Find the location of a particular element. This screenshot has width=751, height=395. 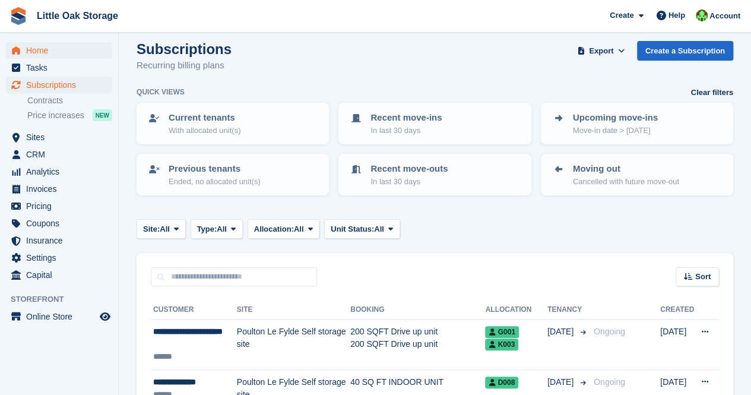

p: Moving out is located at coordinates (625, 169).